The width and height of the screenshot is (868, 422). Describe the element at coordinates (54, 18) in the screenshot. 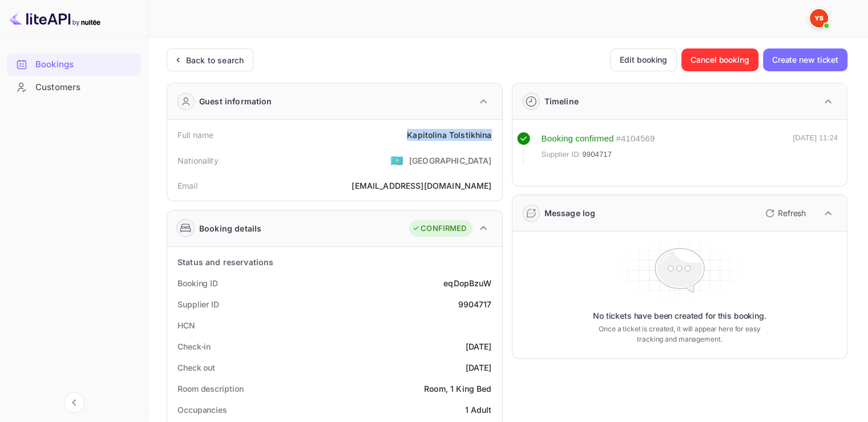

I see `img: LiteAPI logo` at that location.